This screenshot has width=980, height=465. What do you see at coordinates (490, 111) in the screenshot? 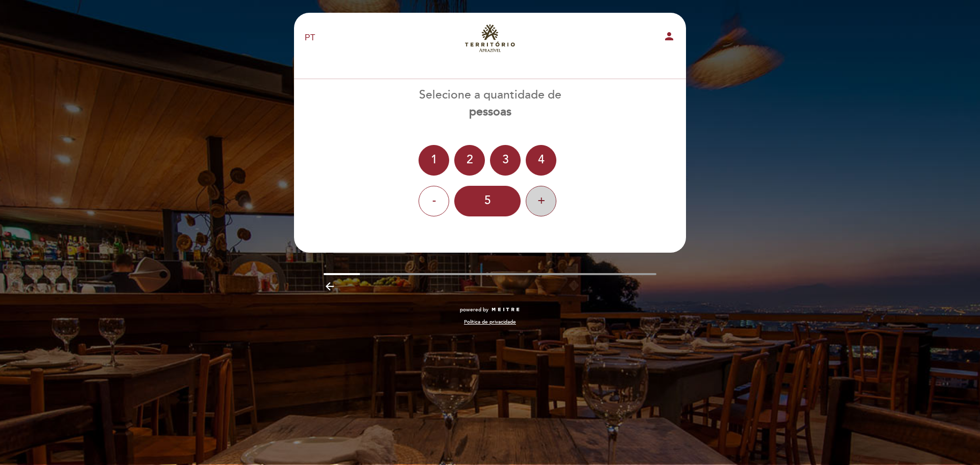
I see `b: pessoas` at bounding box center [490, 111].